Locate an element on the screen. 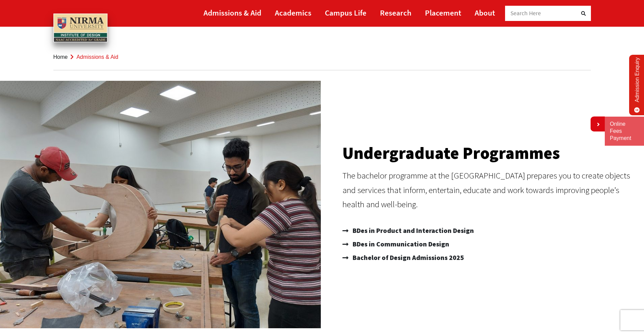 The height and width of the screenshot is (335, 644). a: About is located at coordinates (485, 12).